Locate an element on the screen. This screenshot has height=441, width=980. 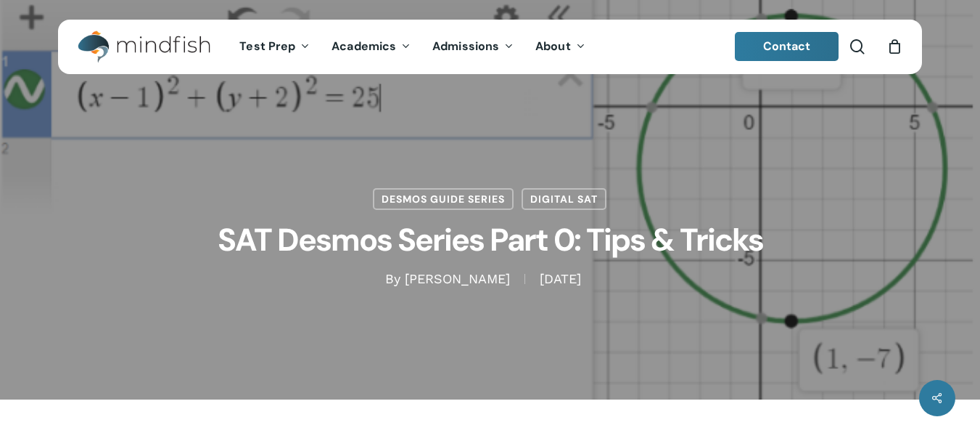
span: Test Prep is located at coordinates (267, 46).